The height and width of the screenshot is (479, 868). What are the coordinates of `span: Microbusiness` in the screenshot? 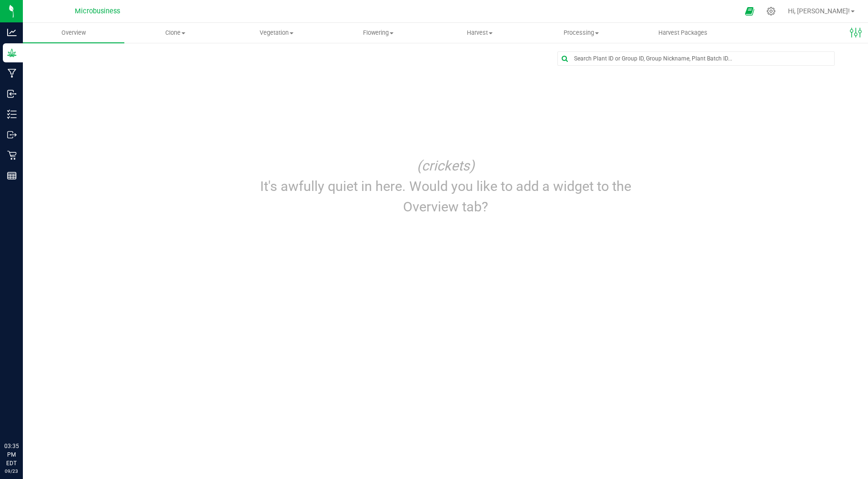 It's located at (98, 11).